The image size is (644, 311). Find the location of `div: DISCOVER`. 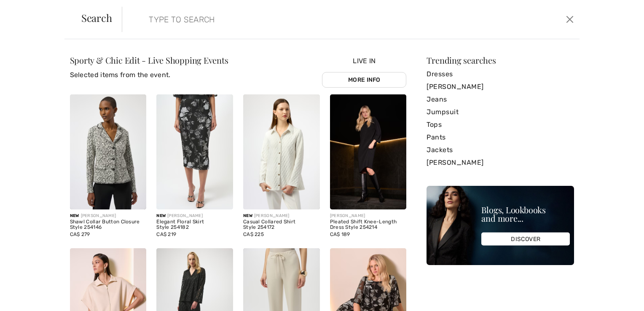

div: DISCOVER is located at coordinates (525, 239).